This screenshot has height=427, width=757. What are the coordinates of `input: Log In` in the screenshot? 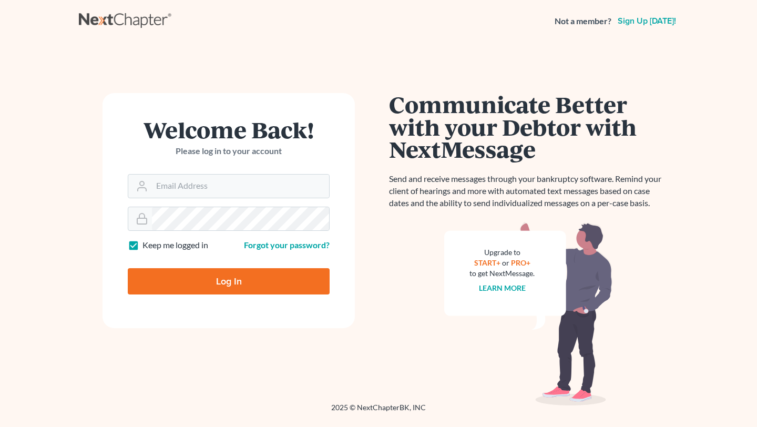 It's located at (229, 281).